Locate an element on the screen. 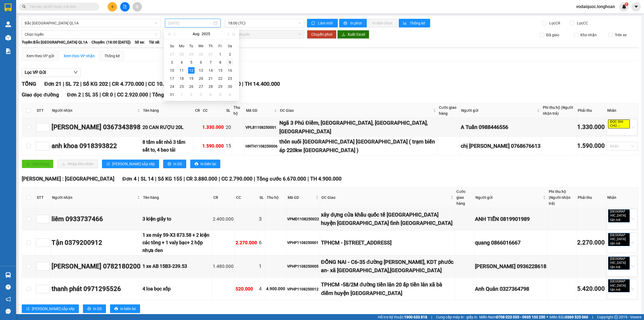 This screenshot has height=320, width=644. td: 2025-08-21 is located at coordinates (211, 78).